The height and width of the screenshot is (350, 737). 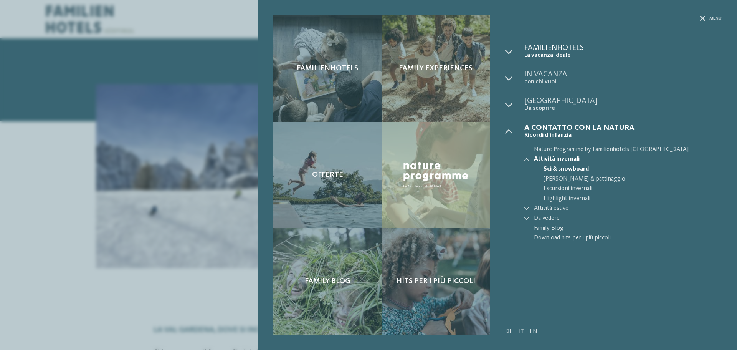 What do you see at coordinates (628, 159) in the screenshot?
I see `span: Attività invernali` at bounding box center [628, 159].